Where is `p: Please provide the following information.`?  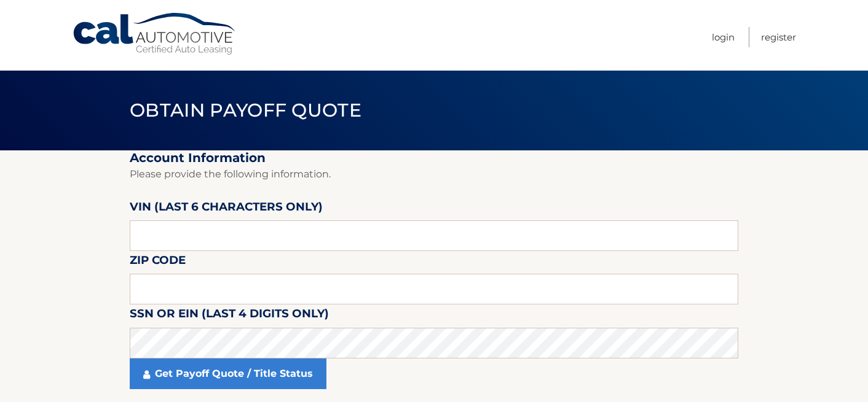
p: Please provide the following information. is located at coordinates (434, 174).